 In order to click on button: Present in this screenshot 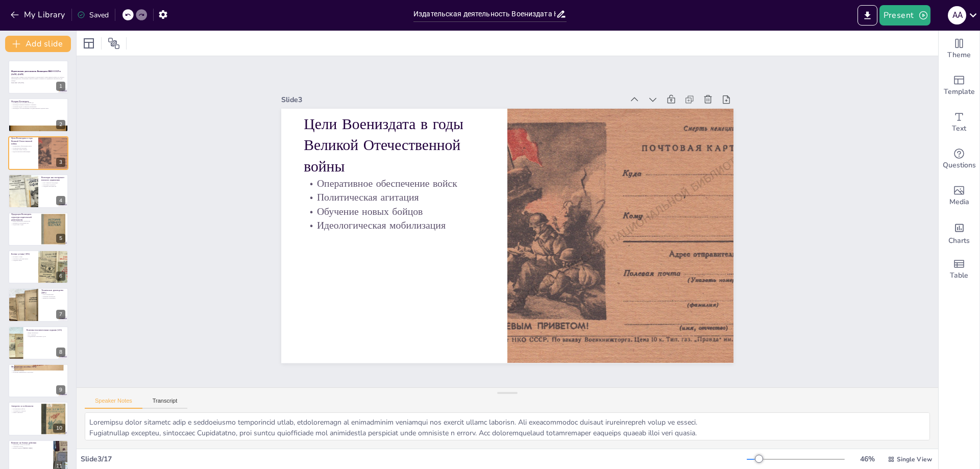, I will do `click(905, 15)`.